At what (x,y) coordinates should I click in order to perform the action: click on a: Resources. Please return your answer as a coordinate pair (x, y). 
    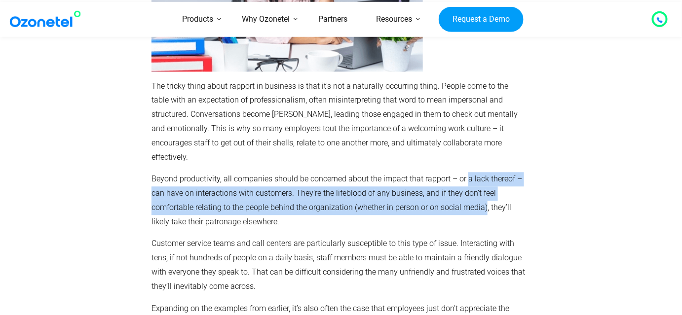
    Looking at the image, I should click on (394, 19).